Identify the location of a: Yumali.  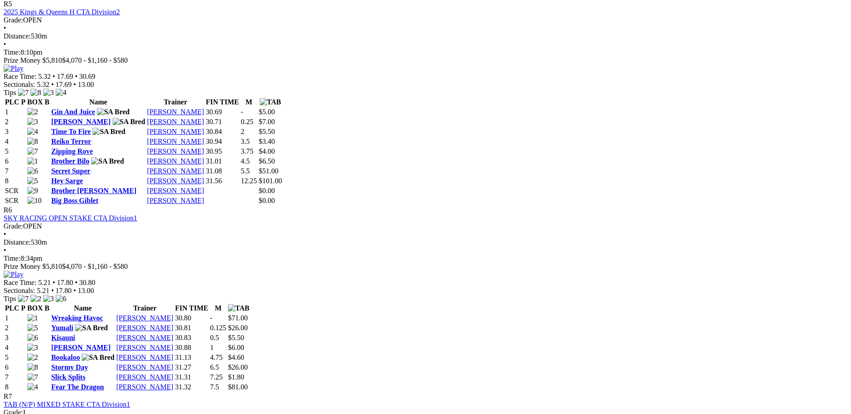
(62, 328).